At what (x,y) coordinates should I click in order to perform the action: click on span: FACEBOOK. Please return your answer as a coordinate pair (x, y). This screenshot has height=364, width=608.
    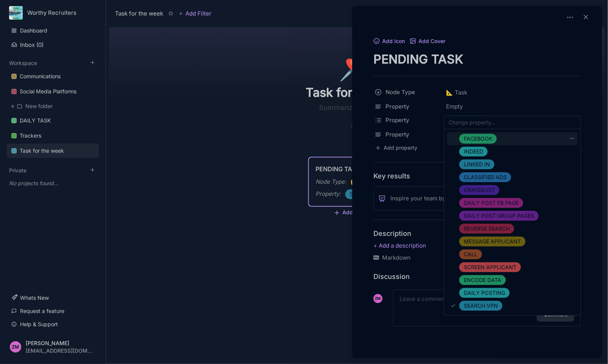
    Looking at the image, I should click on (478, 139).